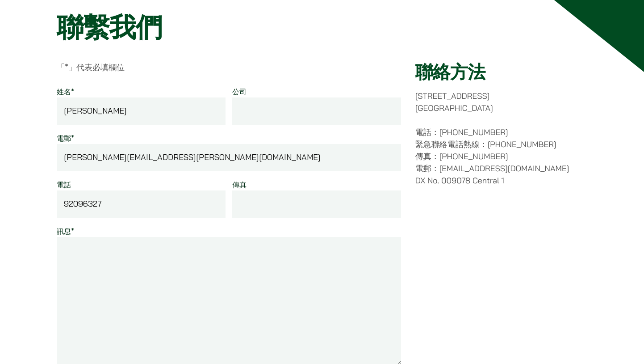 This screenshot has height=364, width=644. Describe the element at coordinates (65, 92) in the screenshot. I see `label: 姓名` at that location.